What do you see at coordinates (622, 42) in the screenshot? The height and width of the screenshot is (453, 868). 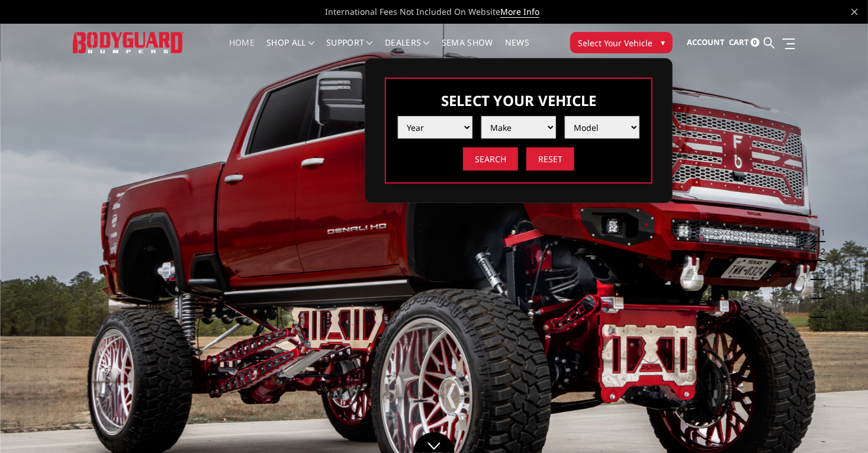 I see `button: Select Your Vehicle` at bounding box center [622, 42].